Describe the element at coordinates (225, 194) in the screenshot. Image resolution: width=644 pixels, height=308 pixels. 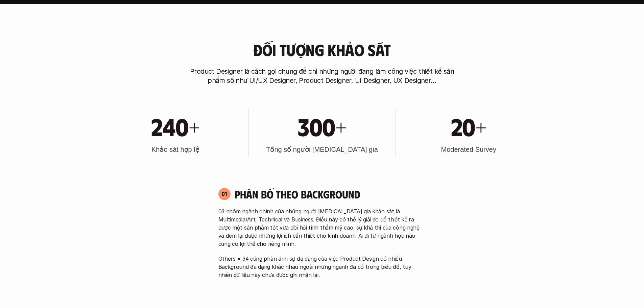
I see `p: 01` at that location.